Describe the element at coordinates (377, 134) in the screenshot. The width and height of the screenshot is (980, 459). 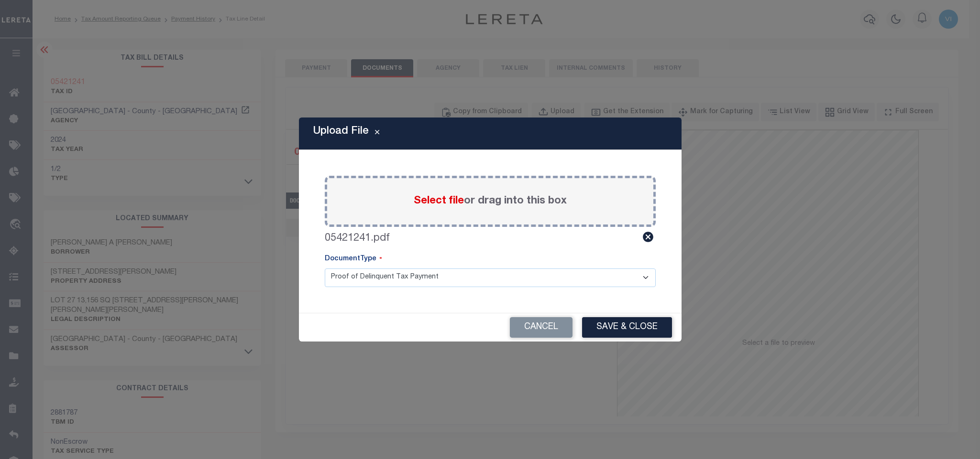
I see `button: Close` at that location.